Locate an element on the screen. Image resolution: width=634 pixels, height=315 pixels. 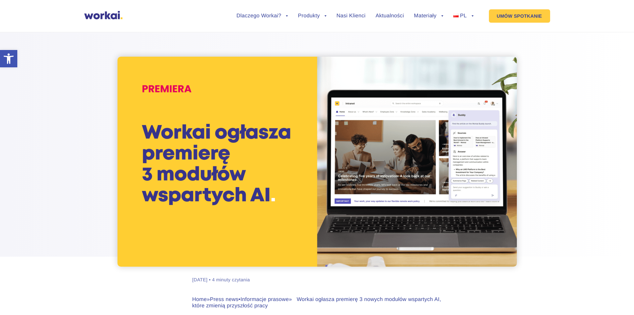
a: Nasi Klienci is located at coordinates (351, 16).